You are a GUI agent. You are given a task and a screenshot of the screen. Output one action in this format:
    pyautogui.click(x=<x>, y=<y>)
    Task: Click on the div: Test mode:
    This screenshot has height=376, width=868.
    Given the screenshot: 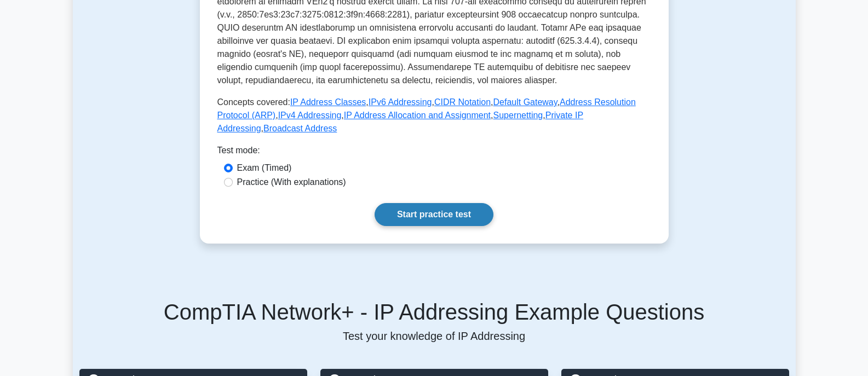 What is the action you would take?
    pyautogui.click(x=434, y=153)
    